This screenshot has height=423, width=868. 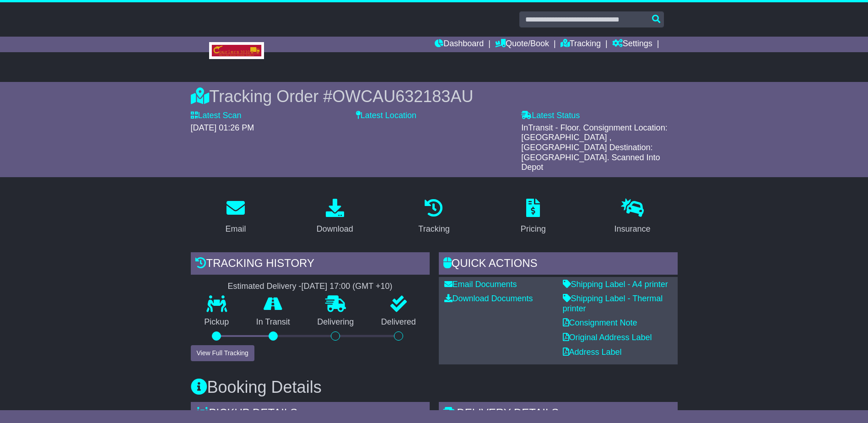 I want to click on a: Download Documents, so click(x=489, y=299).